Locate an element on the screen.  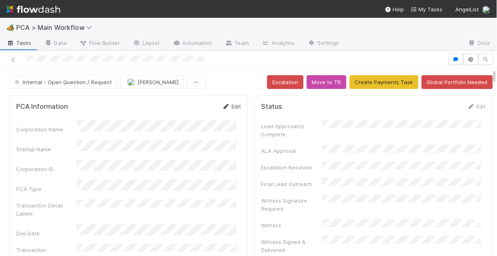
div: Witness Signature Required is located at coordinates (292, 205).